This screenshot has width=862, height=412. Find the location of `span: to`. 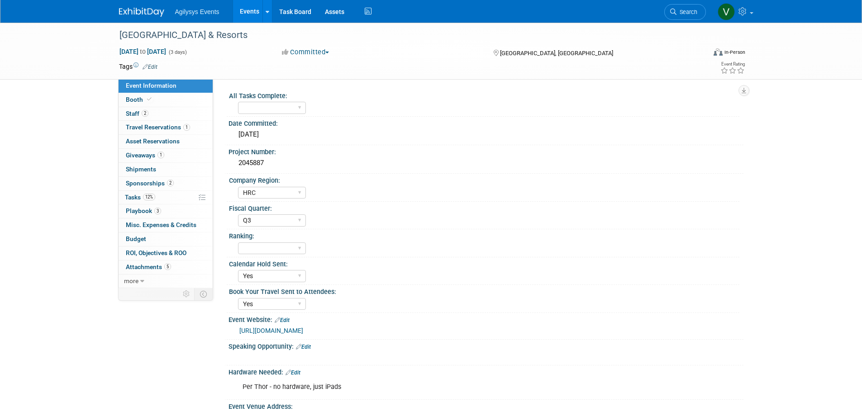

span: to is located at coordinates (142, 52).